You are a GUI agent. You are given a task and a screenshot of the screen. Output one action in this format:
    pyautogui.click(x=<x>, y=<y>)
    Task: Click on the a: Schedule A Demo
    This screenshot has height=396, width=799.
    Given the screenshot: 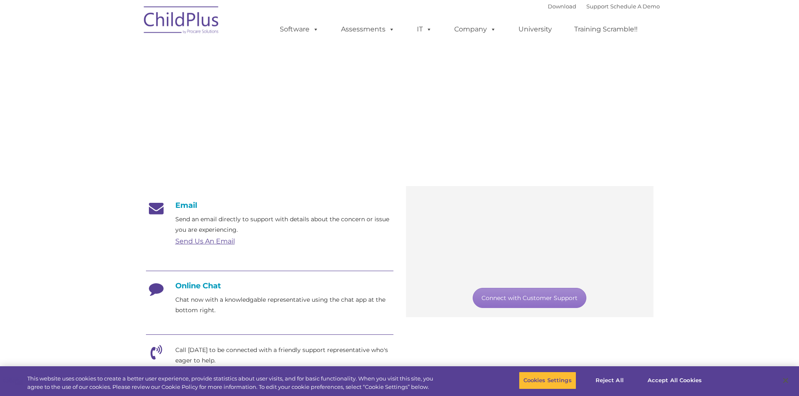 What is the action you would take?
    pyautogui.click(x=635, y=6)
    